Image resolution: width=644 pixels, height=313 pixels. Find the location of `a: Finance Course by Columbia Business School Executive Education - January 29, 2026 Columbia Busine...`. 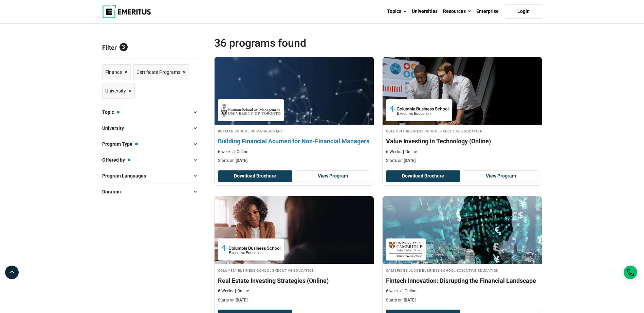

a: Finance Course by Columbia Business School Executive Education - January 29, 2026 Columbia Busine... is located at coordinates (462, 112).